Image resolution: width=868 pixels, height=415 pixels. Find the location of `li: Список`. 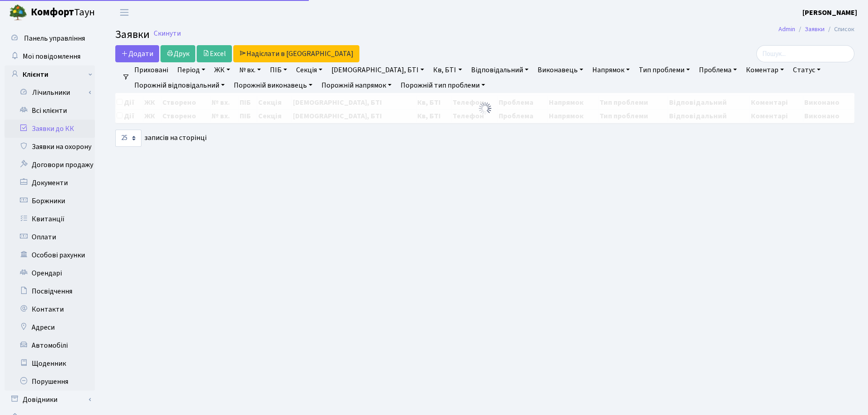

li: Список is located at coordinates (839, 29).